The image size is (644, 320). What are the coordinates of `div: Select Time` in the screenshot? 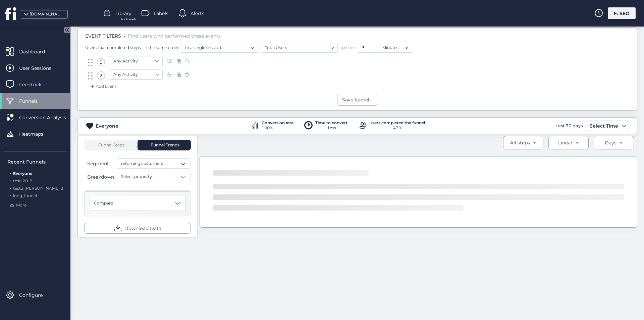 It's located at (604, 126).